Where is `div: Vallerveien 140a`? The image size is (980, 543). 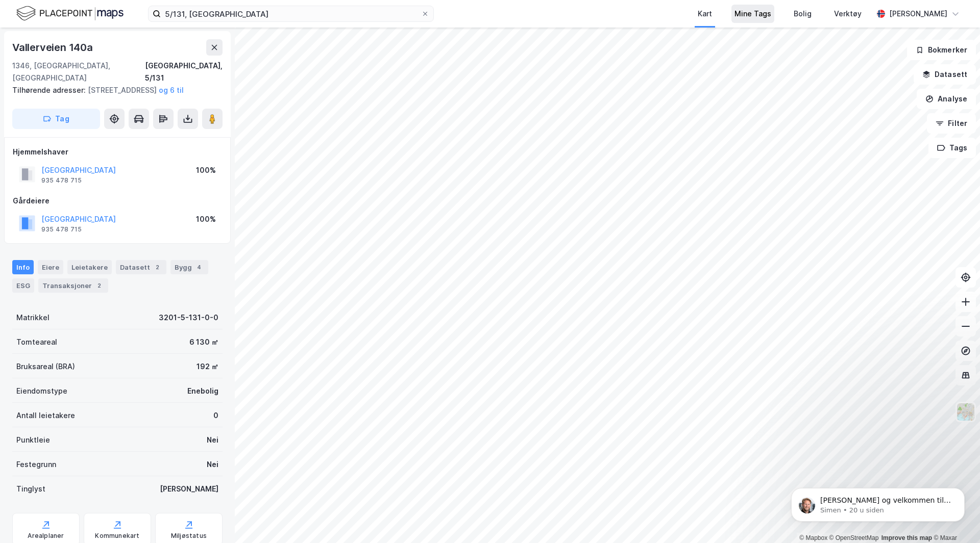
div: Vallerveien 140a is located at coordinates (54, 47).